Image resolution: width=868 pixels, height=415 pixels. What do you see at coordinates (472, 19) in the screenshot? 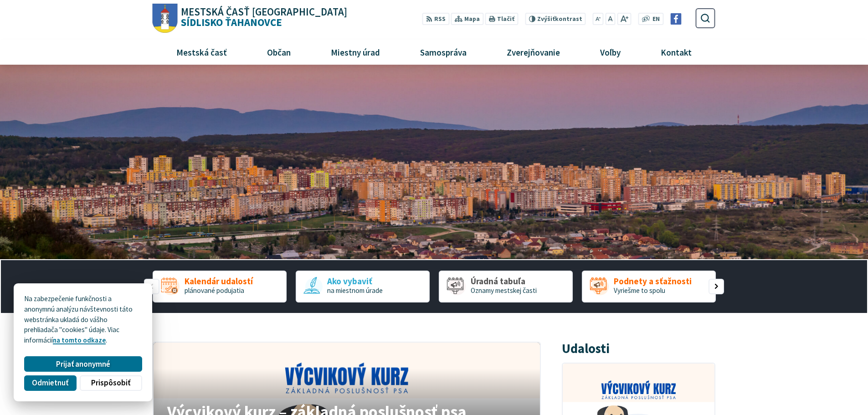
I see `span: Mapa` at bounding box center [472, 19].